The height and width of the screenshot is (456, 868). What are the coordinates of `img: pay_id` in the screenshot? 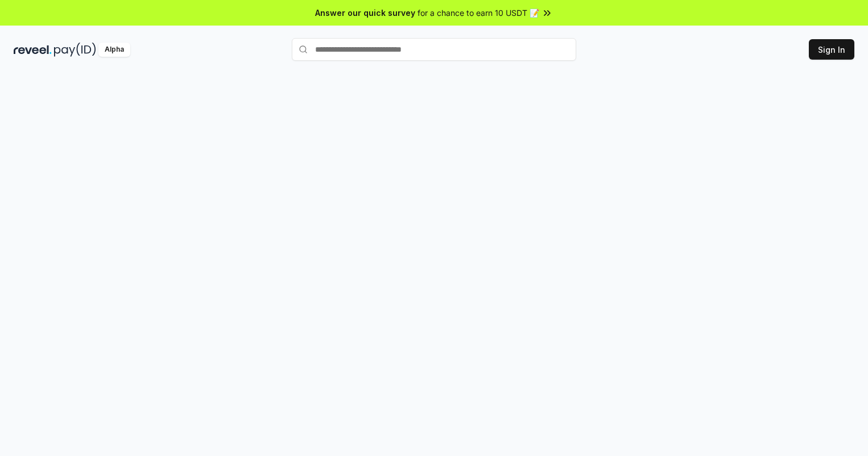 It's located at (75, 49).